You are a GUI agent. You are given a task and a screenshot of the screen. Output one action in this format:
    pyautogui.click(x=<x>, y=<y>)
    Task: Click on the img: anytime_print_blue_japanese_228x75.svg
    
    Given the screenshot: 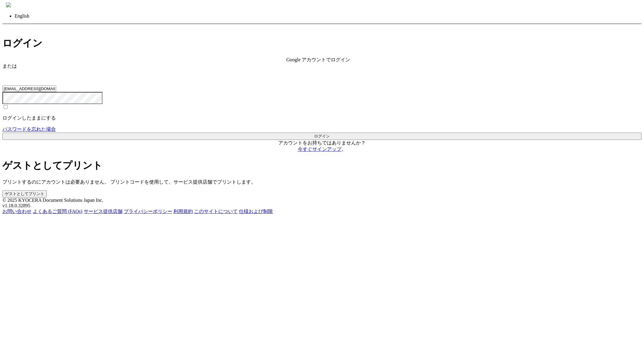 What is the action you would take?
    pyautogui.click(x=9, y=5)
    